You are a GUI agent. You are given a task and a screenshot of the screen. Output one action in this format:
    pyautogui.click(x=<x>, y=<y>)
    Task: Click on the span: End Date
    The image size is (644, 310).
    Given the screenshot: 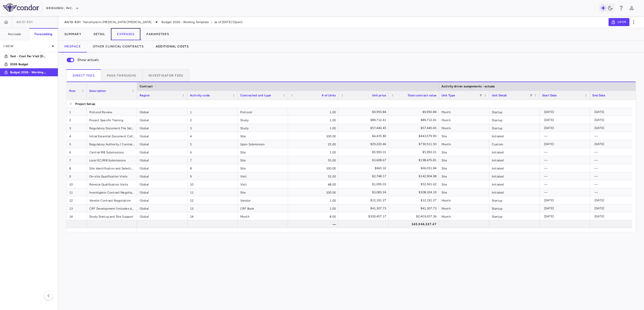 What is the action you would take?
    pyautogui.click(x=598, y=95)
    